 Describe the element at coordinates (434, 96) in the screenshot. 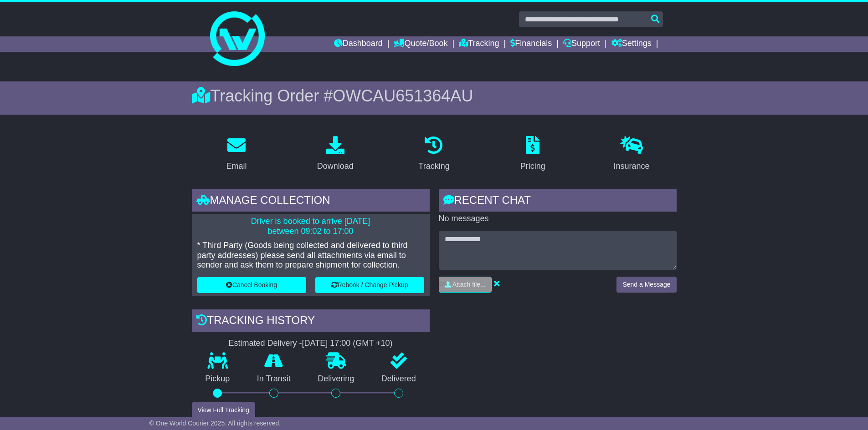

I see `div: Tracking Order #` at that location.